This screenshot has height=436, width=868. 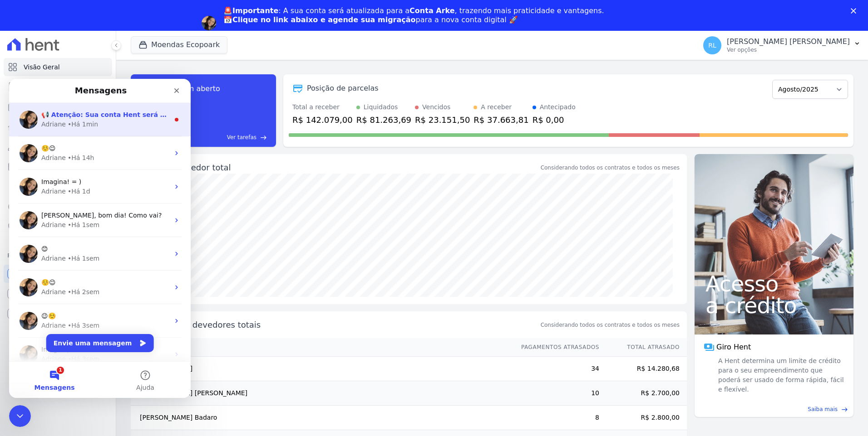 I want to click on span: Saiba mais, so click(x=823, y=409).